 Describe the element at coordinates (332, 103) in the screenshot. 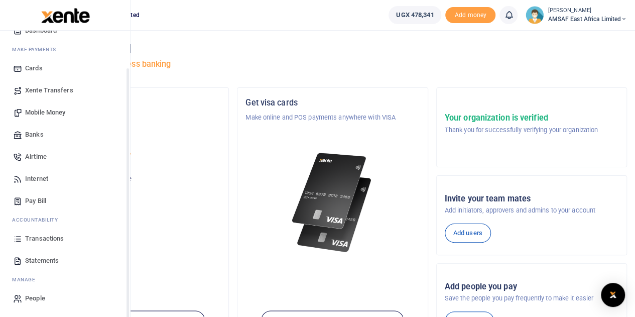

I see `h5: Get visa cards` at that location.